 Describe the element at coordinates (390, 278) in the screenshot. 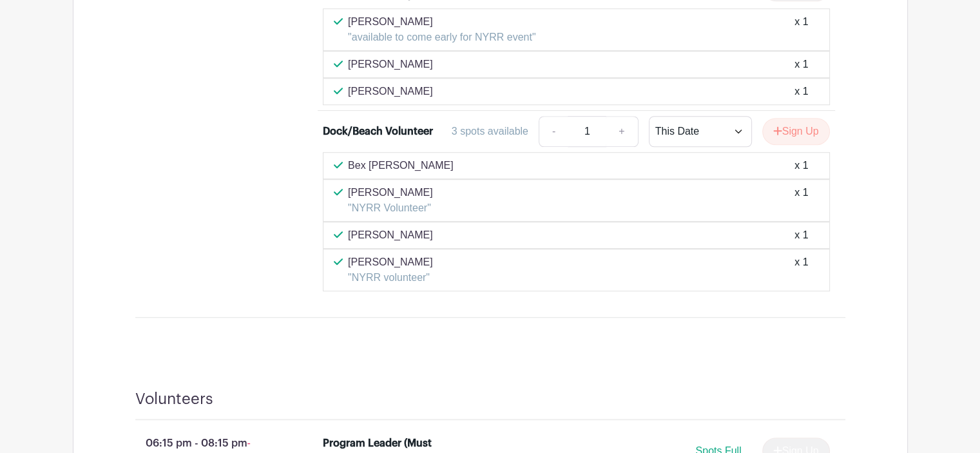

I see `p: "NYRR volunteer"` at that location.